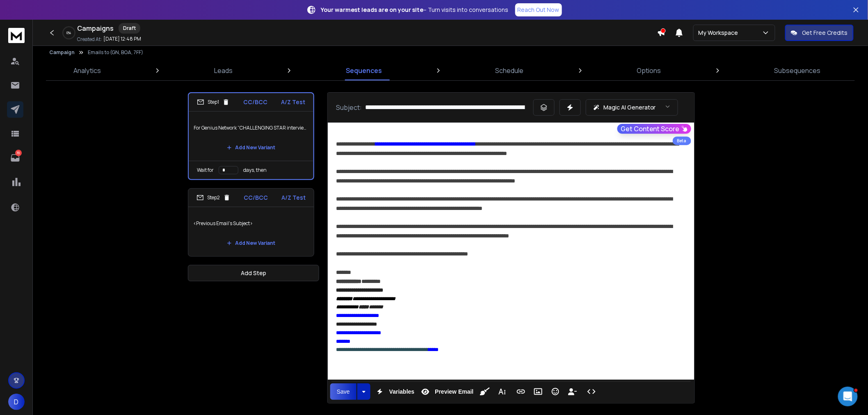  Describe the element at coordinates (373, 10) in the screenshot. I see `strong: Your warmest leads are on your site` at that location.